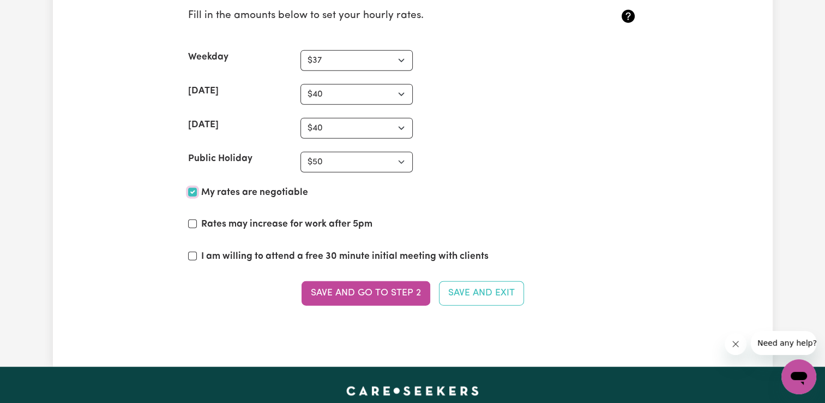 Image resolution: width=825 pixels, height=403 pixels. I want to click on label: My rates are negotiable, so click(255, 193).